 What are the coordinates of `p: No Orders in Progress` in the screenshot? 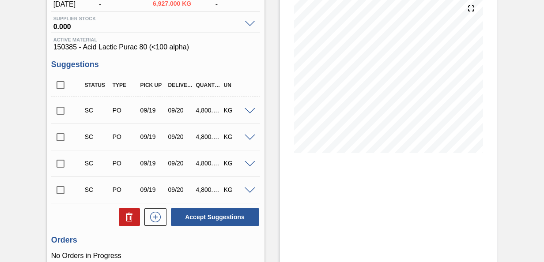 It's located at (155, 256).